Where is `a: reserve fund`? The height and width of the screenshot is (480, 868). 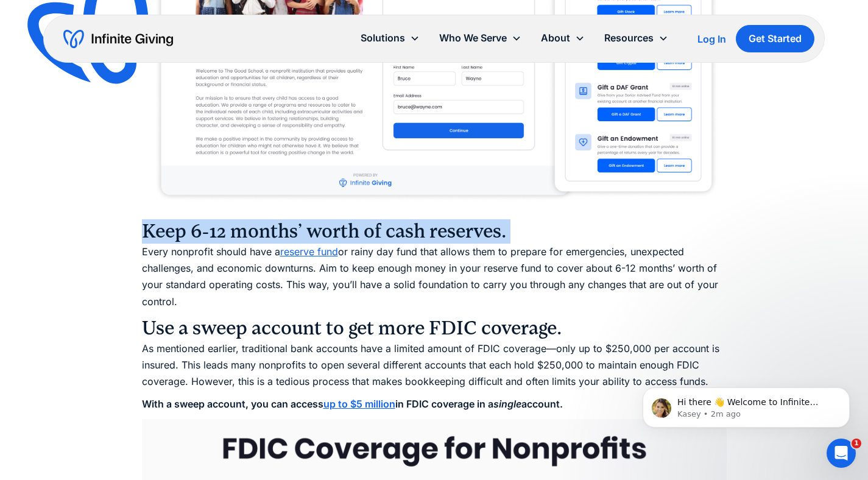
a: reserve fund is located at coordinates (309, 252).